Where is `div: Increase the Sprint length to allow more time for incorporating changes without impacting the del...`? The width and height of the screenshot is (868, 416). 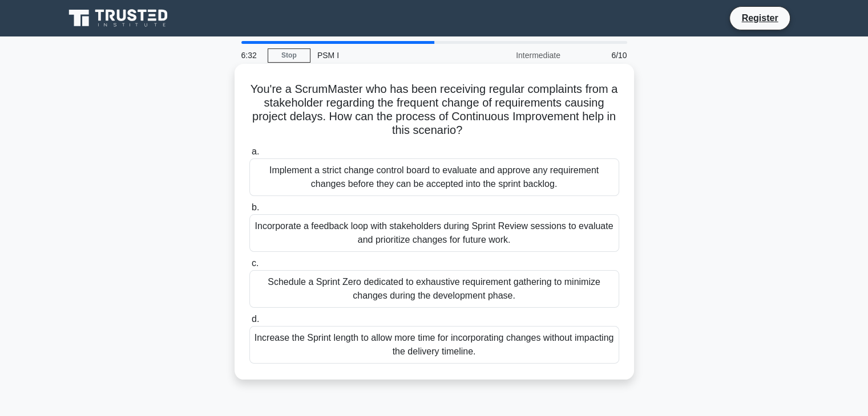
div: Increase the Sprint length to allow more time for incorporating changes without impacting the del... is located at coordinates (434, 345).